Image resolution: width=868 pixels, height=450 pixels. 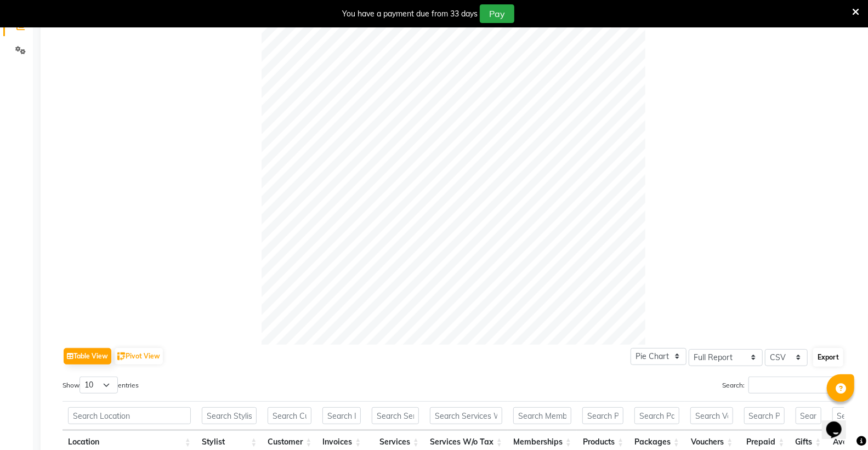 What do you see at coordinates (289, 416) in the screenshot?
I see `input: Search Customer` at bounding box center [289, 416].